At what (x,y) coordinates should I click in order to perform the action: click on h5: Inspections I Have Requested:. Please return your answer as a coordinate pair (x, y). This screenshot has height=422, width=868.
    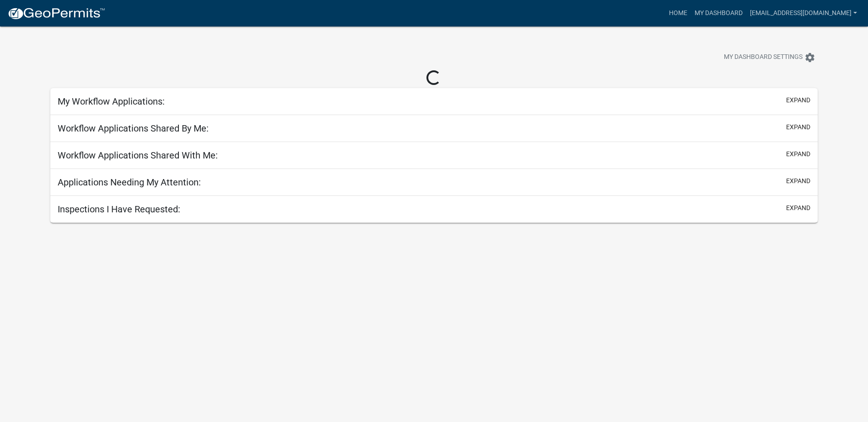
    Looking at the image, I should click on (118, 210).